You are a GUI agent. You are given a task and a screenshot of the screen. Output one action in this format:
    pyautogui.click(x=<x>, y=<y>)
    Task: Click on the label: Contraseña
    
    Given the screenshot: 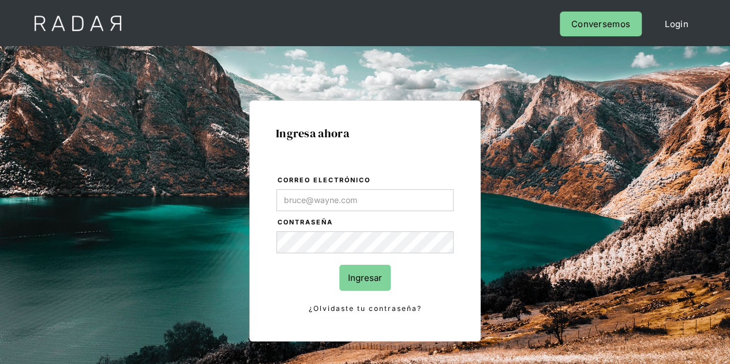 What is the action you would take?
    pyautogui.click(x=365, y=223)
    